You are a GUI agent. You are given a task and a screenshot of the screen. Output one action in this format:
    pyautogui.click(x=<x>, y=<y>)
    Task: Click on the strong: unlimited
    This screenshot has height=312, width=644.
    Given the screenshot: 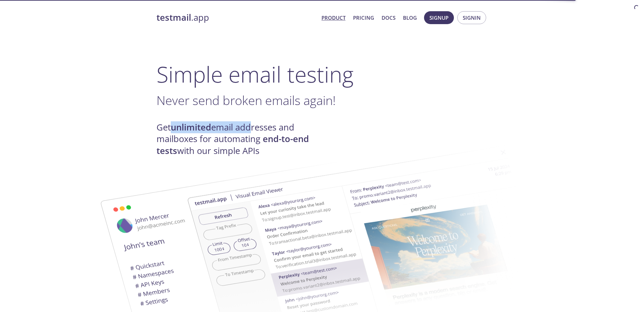 What is the action you would take?
    pyautogui.click(x=191, y=127)
    